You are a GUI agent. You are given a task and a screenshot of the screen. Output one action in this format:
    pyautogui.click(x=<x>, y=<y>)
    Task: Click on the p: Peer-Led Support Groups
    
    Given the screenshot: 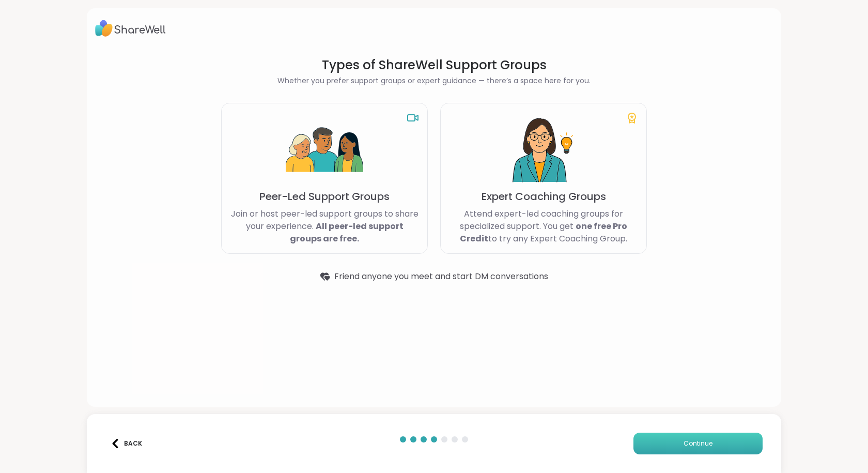 What is the action you would take?
    pyautogui.click(x=324, y=196)
    